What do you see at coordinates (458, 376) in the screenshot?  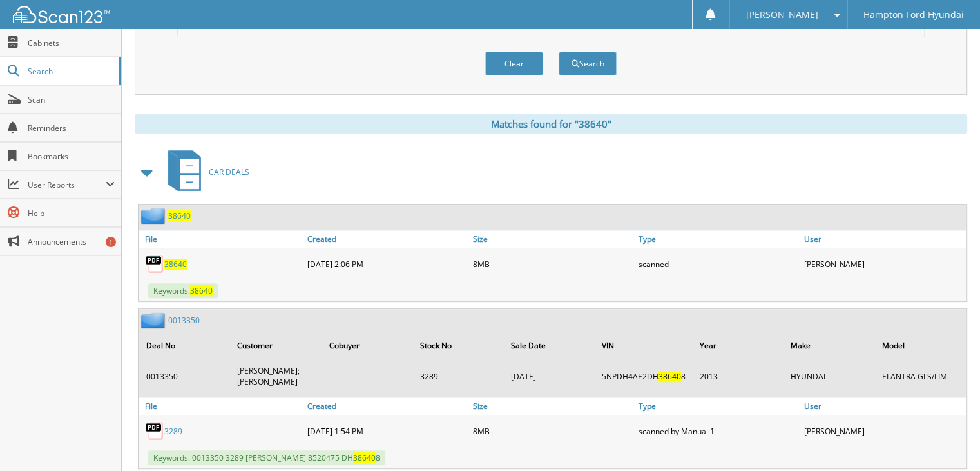 I see `td: 3289` at bounding box center [458, 376].